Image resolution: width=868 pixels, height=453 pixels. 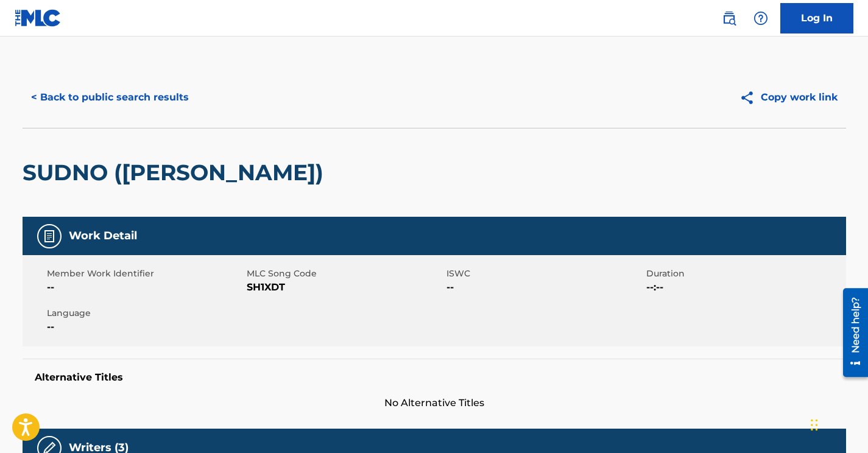 I want to click on a: Log In, so click(x=817, y=19).